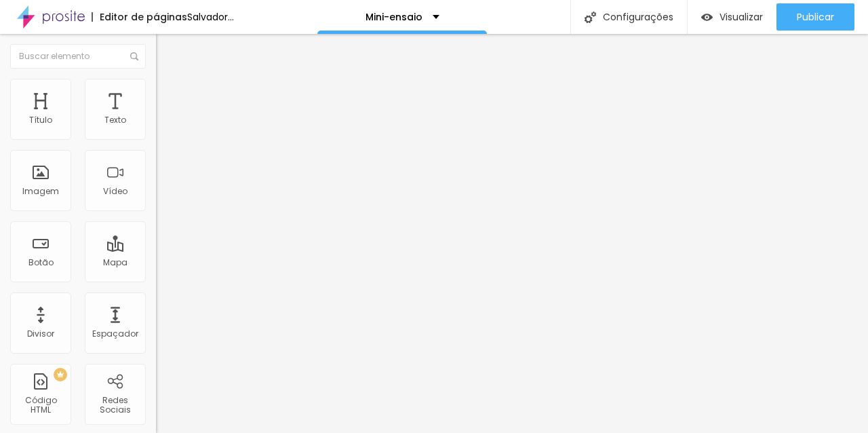  What do you see at coordinates (40, 119) in the screenshot?
I see `font: Título` at bounding box center [40, 119].